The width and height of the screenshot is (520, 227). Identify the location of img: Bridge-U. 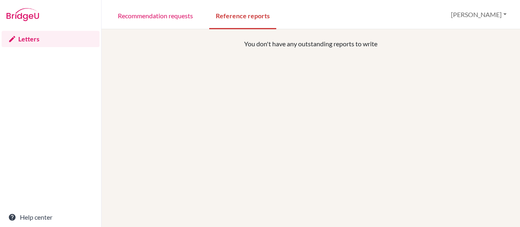
(23, 15).